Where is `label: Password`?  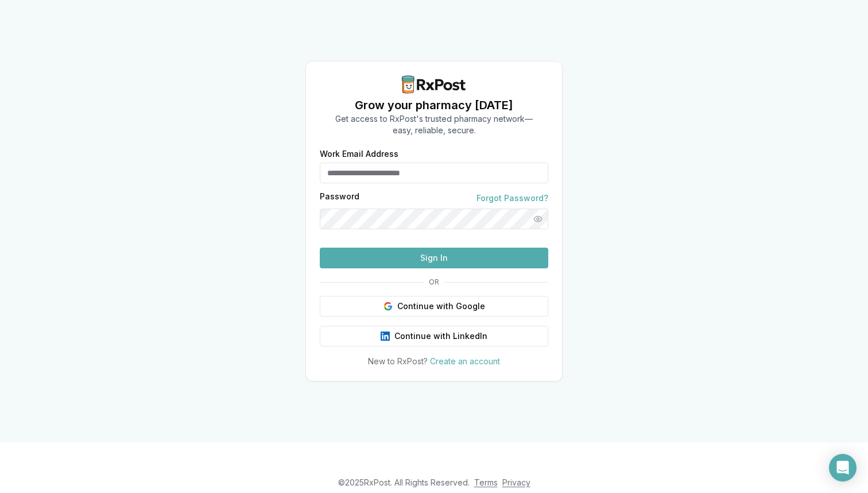
label: Password is located at coordinates (339, 199).